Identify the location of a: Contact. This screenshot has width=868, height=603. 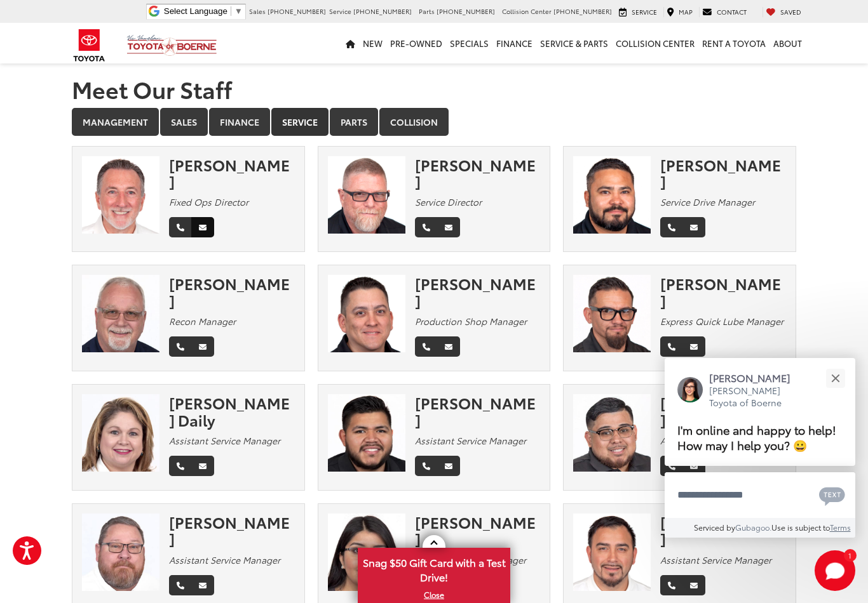
(724, 12).